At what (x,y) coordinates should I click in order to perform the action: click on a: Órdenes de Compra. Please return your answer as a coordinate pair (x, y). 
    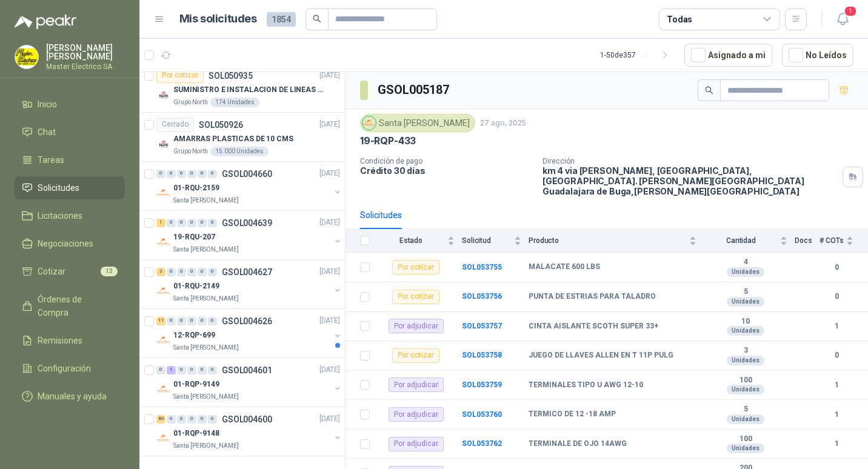
    Looking at the image, I should click on (70, 306).